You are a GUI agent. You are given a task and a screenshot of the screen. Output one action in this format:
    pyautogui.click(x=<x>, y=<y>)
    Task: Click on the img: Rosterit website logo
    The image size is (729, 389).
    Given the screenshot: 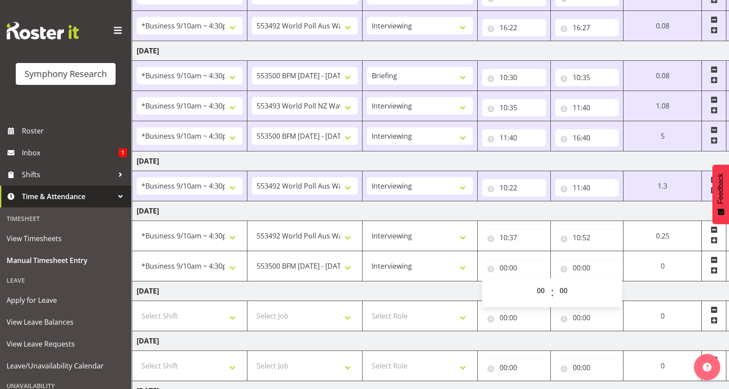 What is the action you would take?
    pyautogui.click(x=42, y=31)
    